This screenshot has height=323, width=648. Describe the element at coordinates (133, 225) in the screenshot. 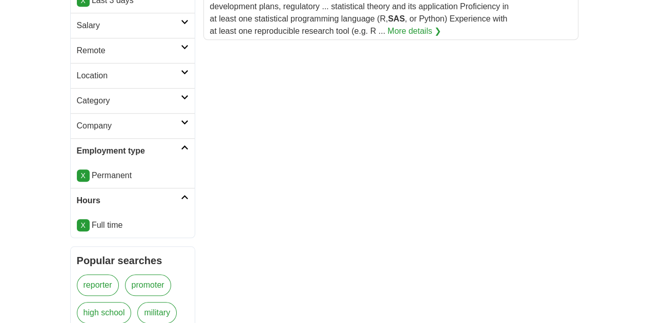

I see `li: Full time` at that location.